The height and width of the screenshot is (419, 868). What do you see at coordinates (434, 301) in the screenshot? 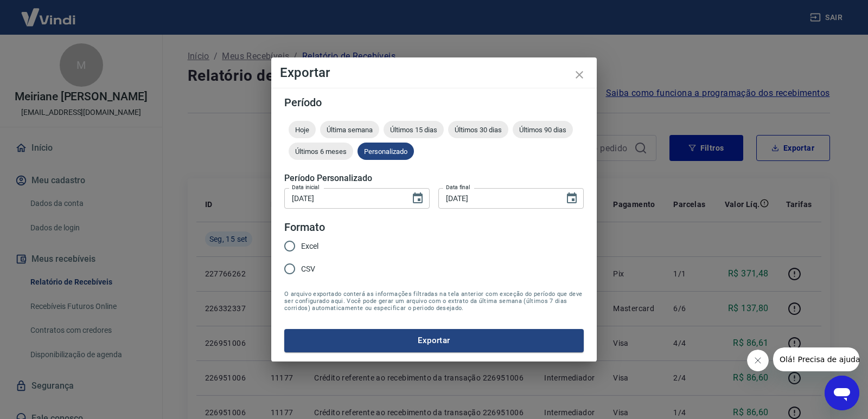
I see `span: O arquivo exportado conterá as informações filtradas na tela anterior com exceção do período que ...` at bounding box center [434, 301].